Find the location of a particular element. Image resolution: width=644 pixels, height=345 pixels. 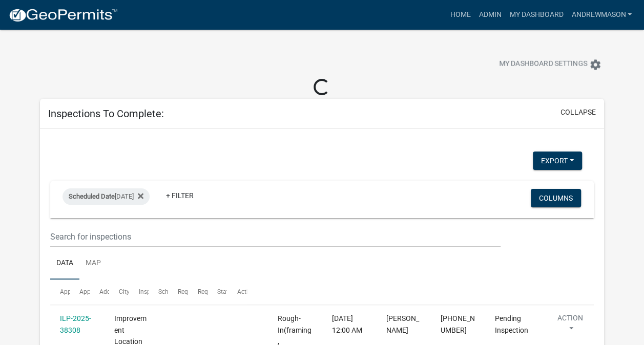

a: + Filter is located at coordinates (180, 196).